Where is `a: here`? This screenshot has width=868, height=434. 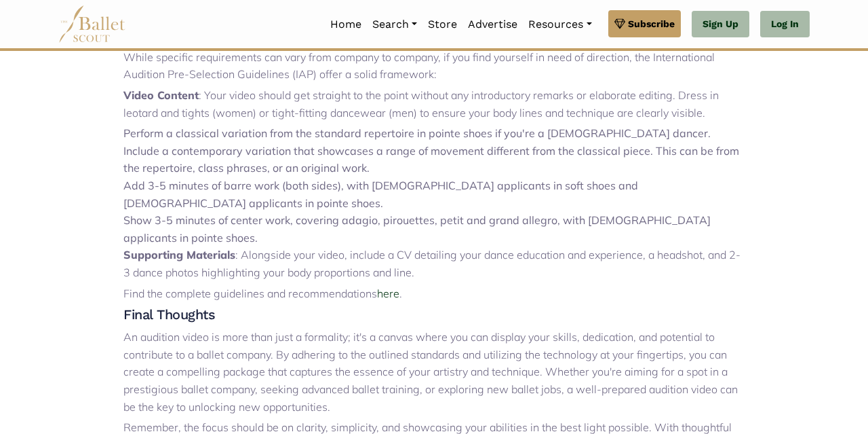
a: here is located at coordinates (387, 293).